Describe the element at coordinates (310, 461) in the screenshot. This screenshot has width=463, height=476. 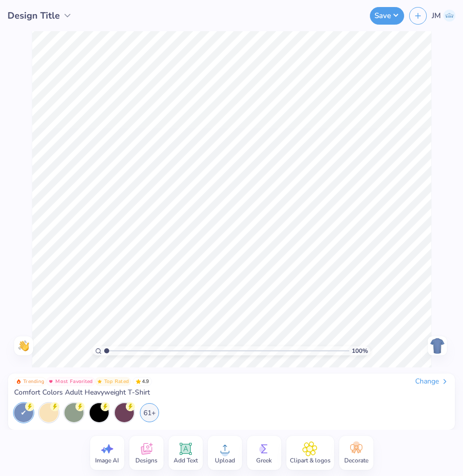
I see `span: Clipart & logos` at that location.